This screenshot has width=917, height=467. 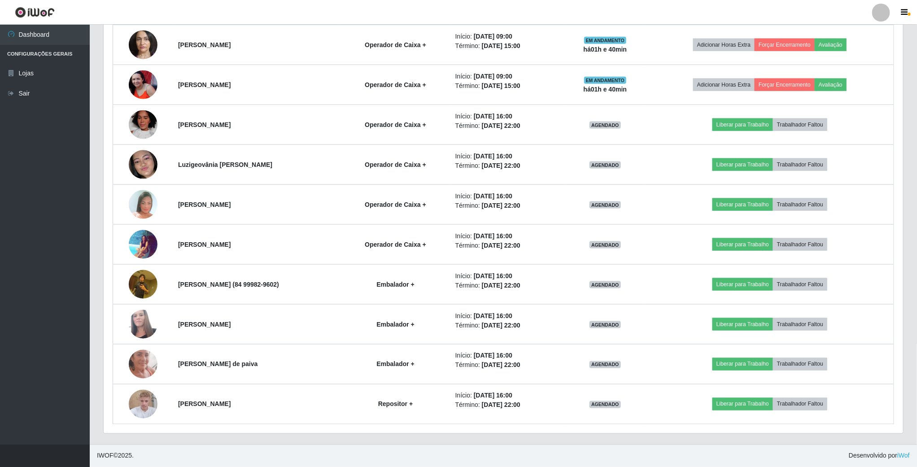 I want to click on img: 1737214491896.jpeg, so click(x=143, y=204).